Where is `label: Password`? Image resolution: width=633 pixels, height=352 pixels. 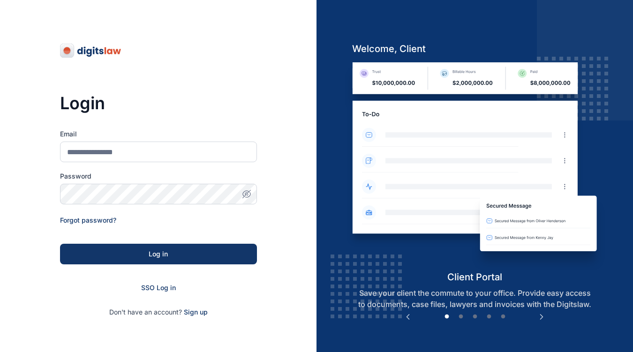 label: Password is located at coordinates (158, 176).